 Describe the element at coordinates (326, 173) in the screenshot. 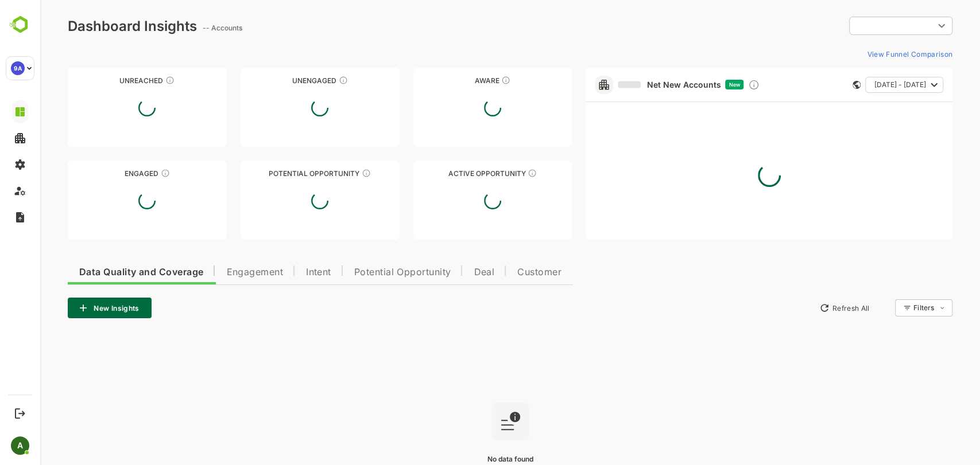

I see `div: These accounts are MQAs and can be passed on to Inside Sales` at that location.